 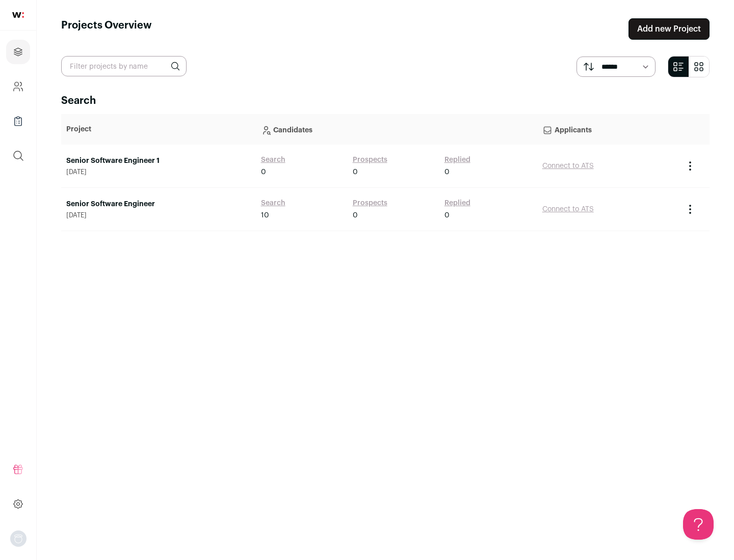 What do you see at coordinates (19, 539) in the screenshot?
I see `button: Open dropdown` at bounding box center [19, 539].